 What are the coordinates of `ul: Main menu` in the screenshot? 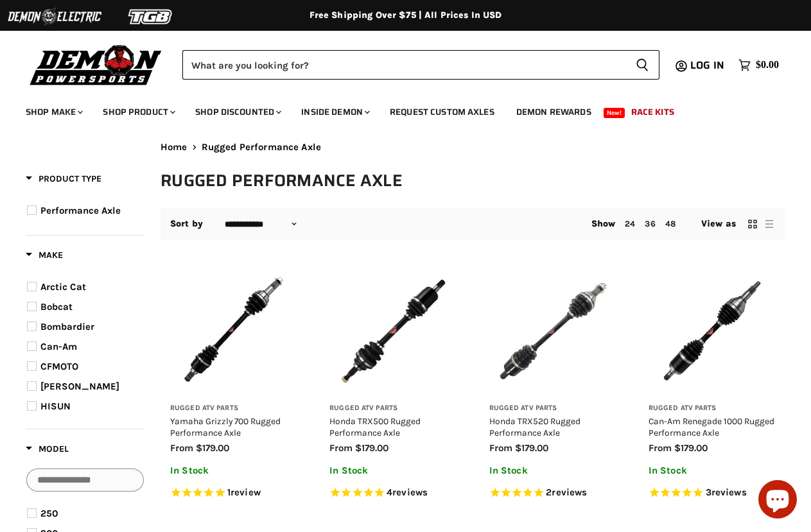 It's located at (396, 109).